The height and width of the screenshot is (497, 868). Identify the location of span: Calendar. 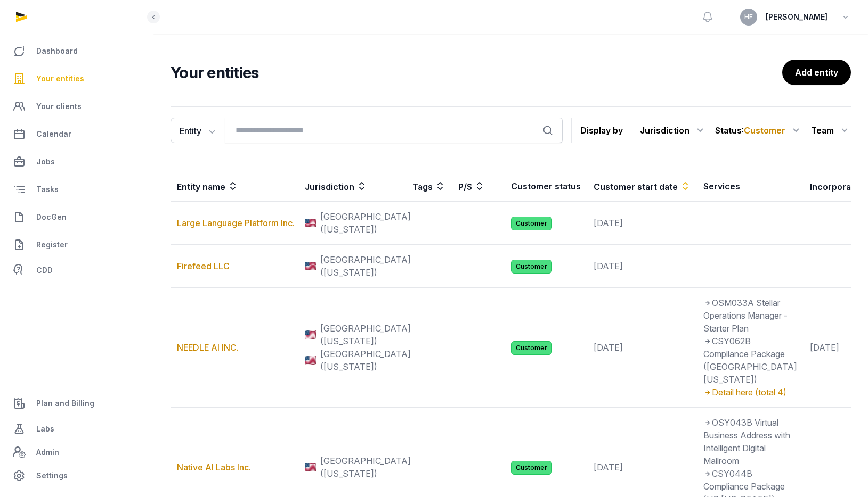
(54, 134).